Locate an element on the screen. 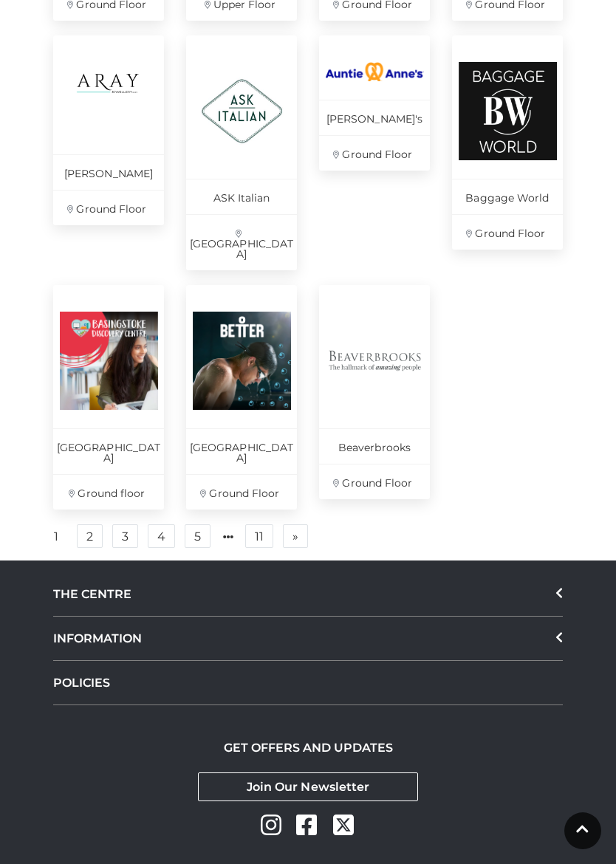 The height and width of the screenshot is (864, 616). div: INFORMATION is located at coordinates (308, 639).